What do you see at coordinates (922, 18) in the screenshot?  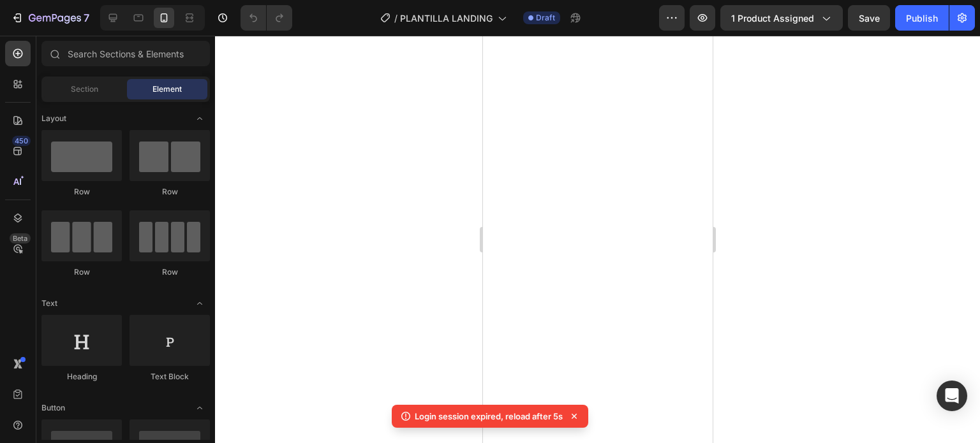 I see `div: Publish` at bounding box center [922, 18].